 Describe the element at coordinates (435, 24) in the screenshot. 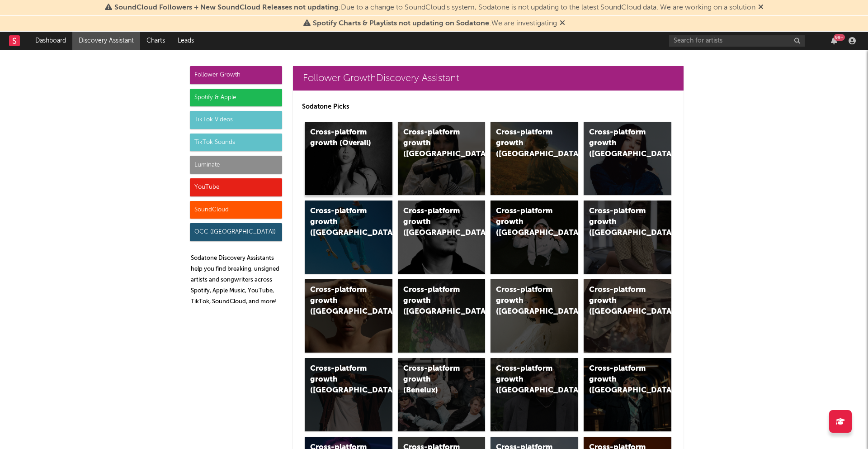

I see `span: : We are investigating` at that location.